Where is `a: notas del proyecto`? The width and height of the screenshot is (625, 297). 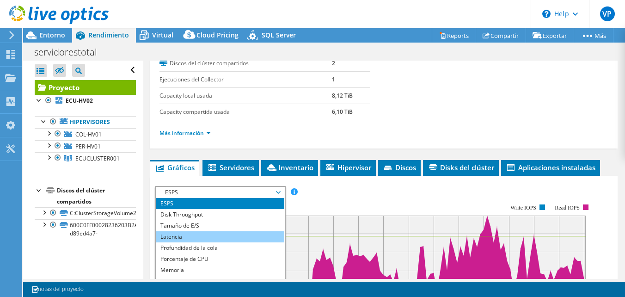 a: notas del proyecto is located at coordinates (57, 289).